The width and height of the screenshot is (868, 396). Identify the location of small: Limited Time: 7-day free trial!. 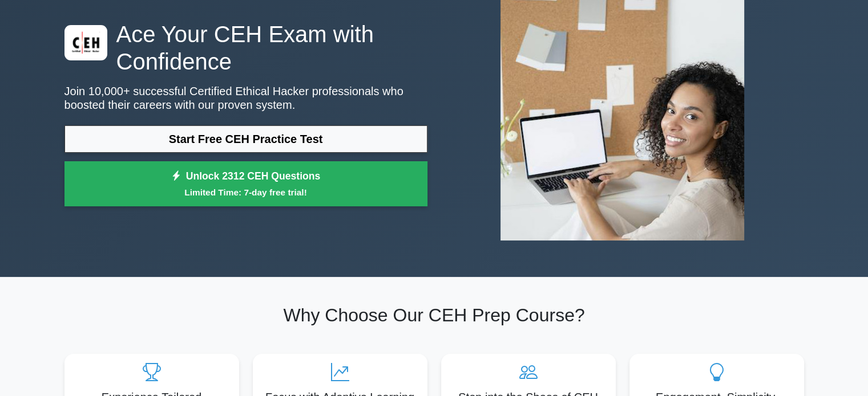
(246, 192).